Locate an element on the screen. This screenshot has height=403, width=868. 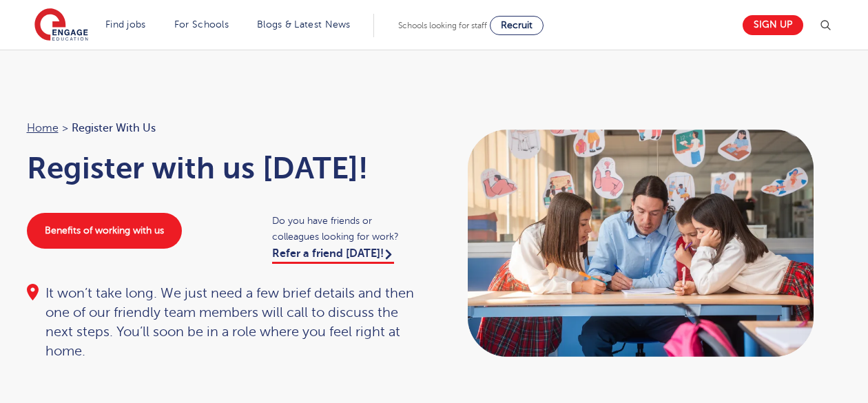
a: Benefits of working with us is located at coordinates (104, 231).